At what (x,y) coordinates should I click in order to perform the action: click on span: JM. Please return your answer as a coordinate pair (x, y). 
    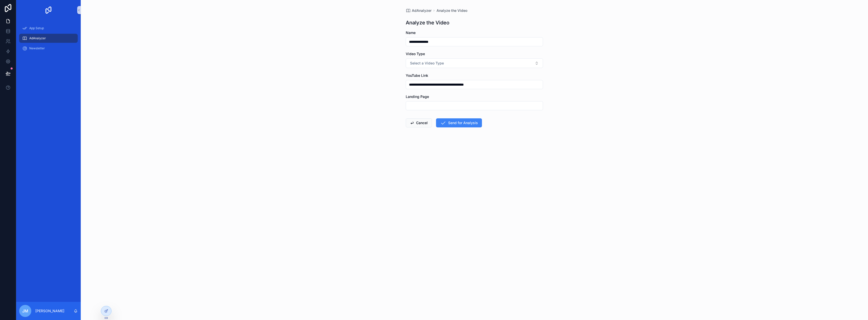
    Looking at the image, I should click on (25, 311).